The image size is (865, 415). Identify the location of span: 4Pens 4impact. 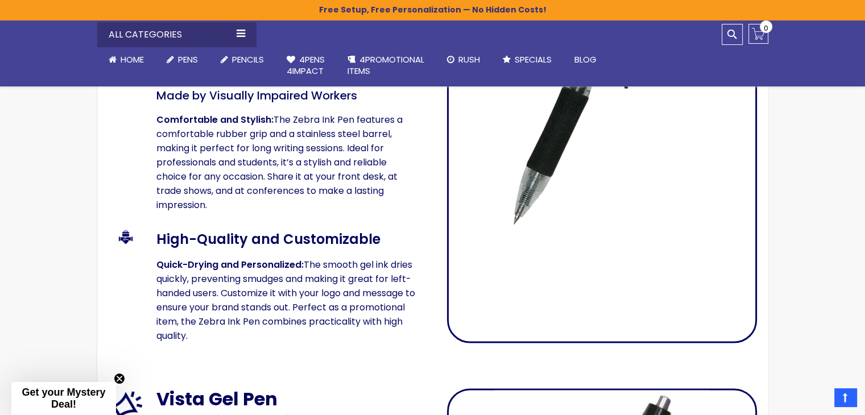
(305, 65).